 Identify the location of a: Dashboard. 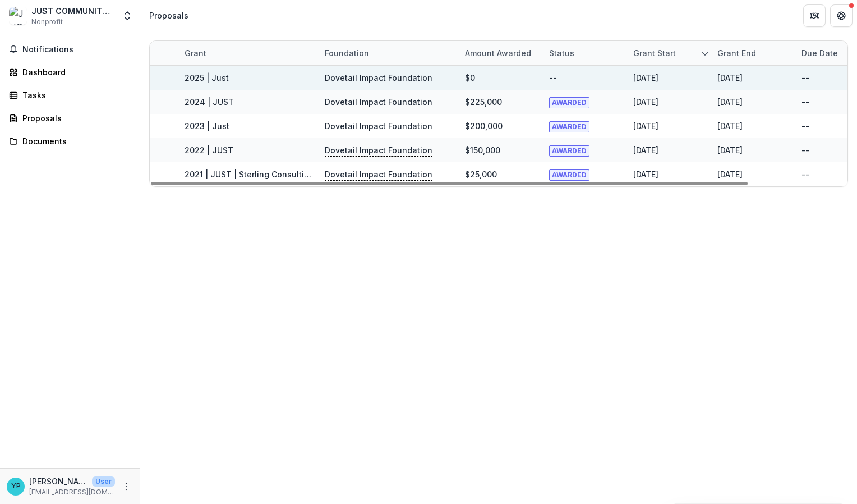
(70, 72).